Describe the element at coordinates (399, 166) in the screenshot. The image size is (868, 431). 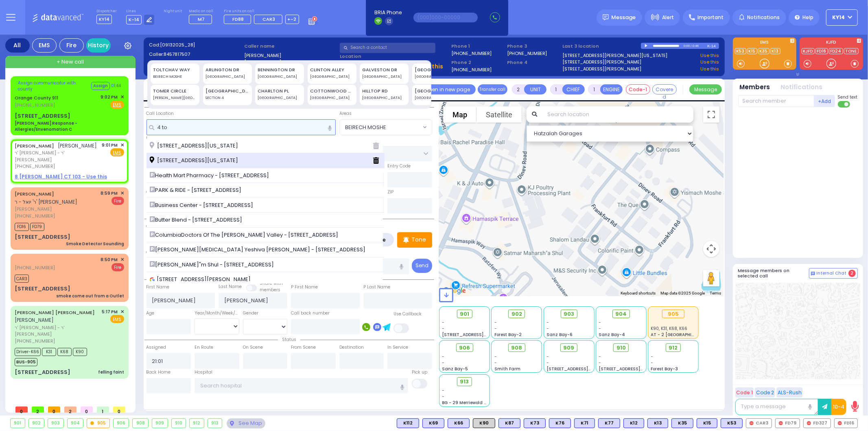
I see `label: Entry Code` at that location.